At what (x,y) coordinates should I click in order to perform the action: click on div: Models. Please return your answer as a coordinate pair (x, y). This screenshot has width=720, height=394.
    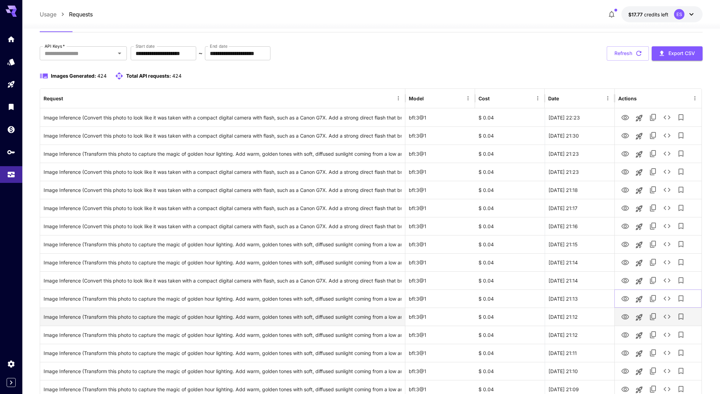
    Looking at the image, I should click on (11, 62).